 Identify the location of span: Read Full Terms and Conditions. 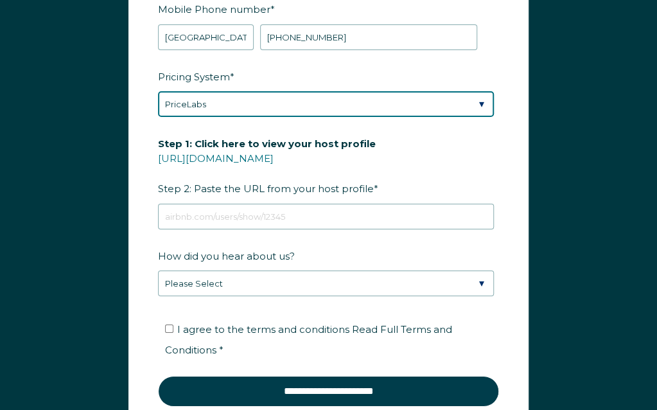
(308, 339).